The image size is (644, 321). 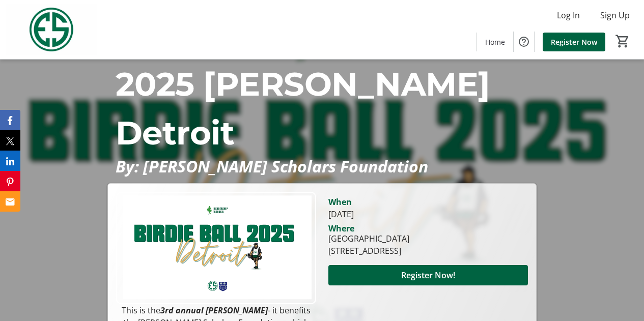 What do you see at coordinates (568, 15) in the screenshot?
I see `span: Log In` at bounding box center [568, 15].